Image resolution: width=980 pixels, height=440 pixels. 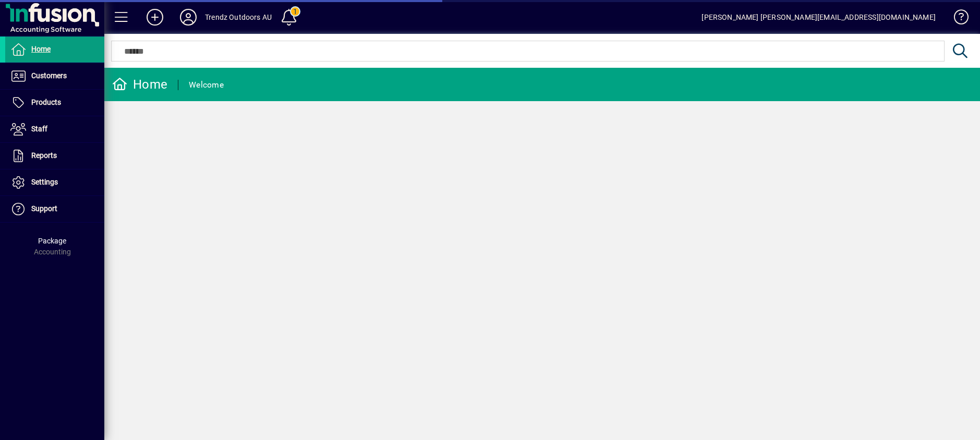 What do you see at coordinates (239, 17) in the screenshot?
I see `div: Trendz Outdoors AU` at bounding box center [239, 17].